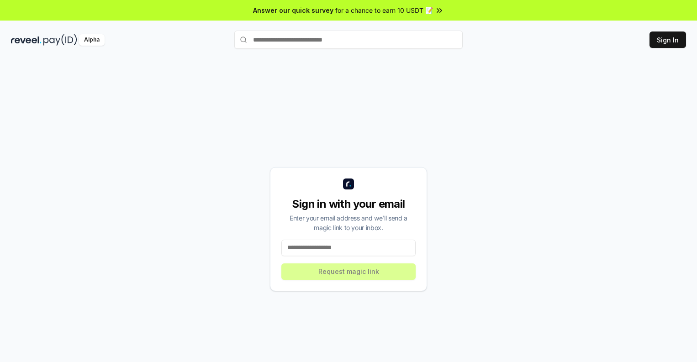  What do you see at coordinates (26, 40) in the screenshot?
I see `img: reveel_dark` at bounding box center [26, 40].